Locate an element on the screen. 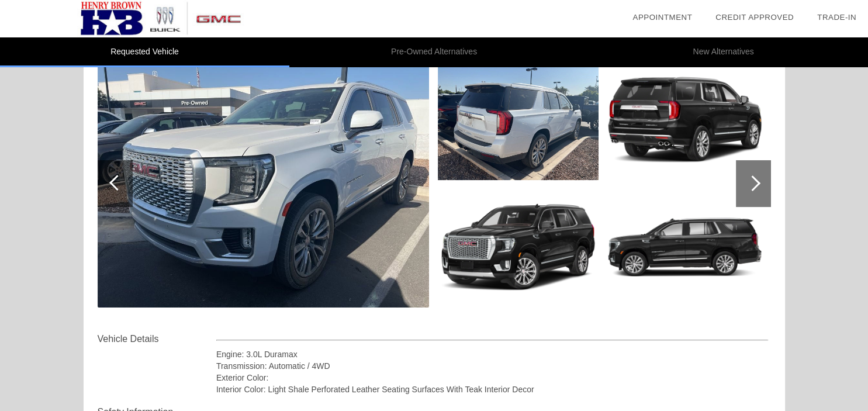 The width and height of the screenshot is (868, 411). a: Appointment is located at coordinates (662, 17).